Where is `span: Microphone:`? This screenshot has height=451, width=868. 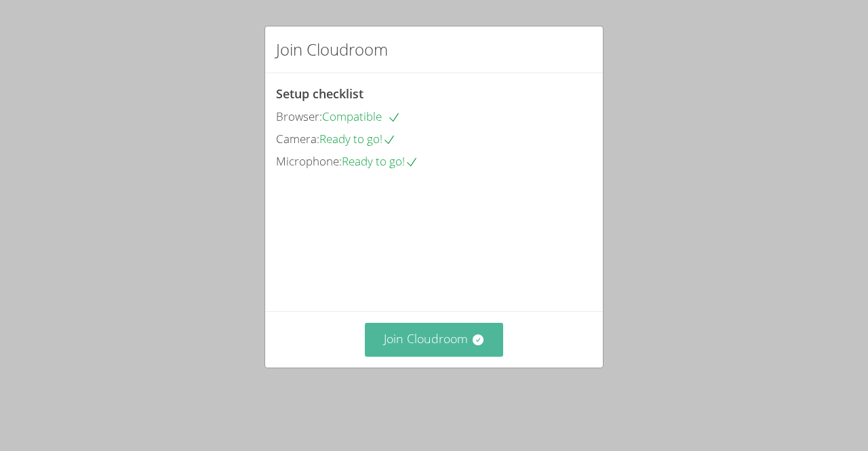 span: Microphone: is located at coordinates (308, 161).